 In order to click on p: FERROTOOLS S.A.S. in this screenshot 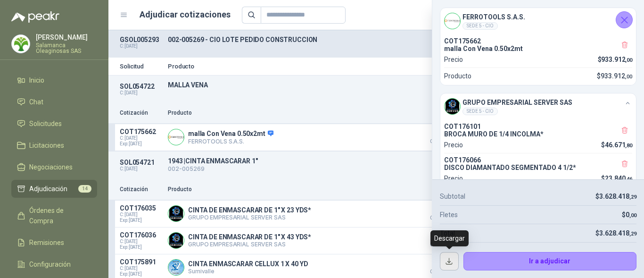, I will do `click(230, 141)`.